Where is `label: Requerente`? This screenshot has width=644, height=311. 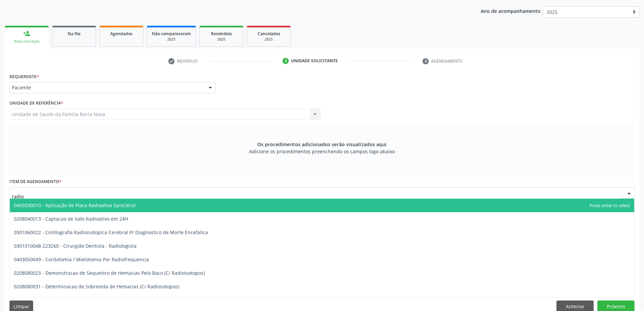
label: Requerente is located at coordinates (24, 76).